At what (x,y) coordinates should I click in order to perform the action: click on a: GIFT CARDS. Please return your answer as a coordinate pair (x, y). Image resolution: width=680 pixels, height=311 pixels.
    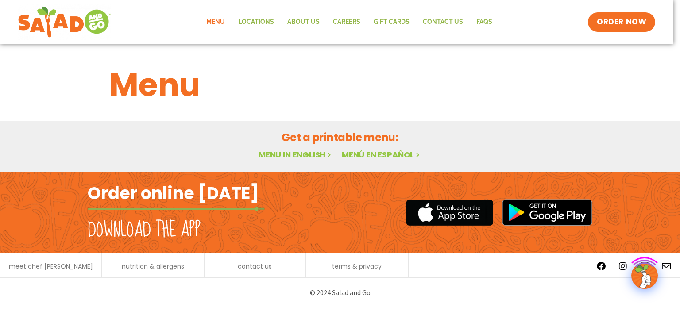
    Looking at the image, I should click on (391, 22).